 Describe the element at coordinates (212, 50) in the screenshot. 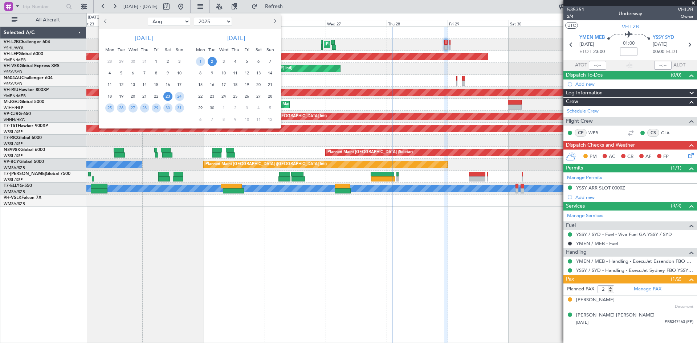

I see `div: Tue` at that location.